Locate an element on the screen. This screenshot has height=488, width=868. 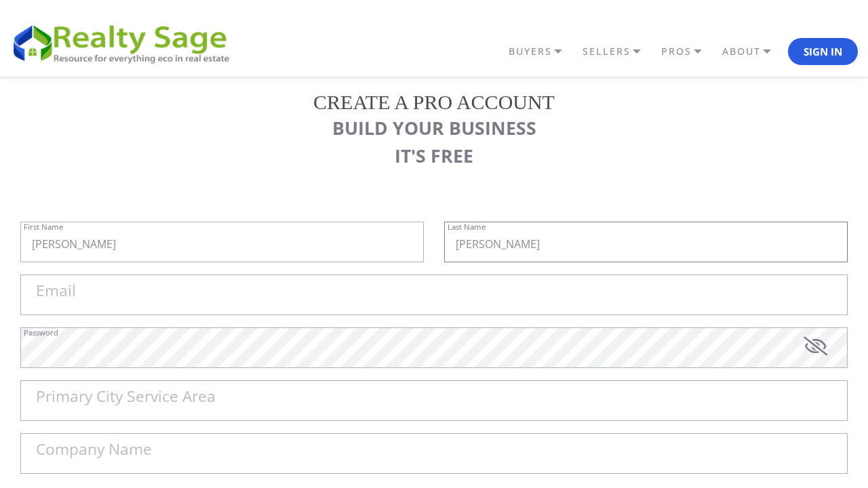
label: Email is located at coordinates (56, 291).